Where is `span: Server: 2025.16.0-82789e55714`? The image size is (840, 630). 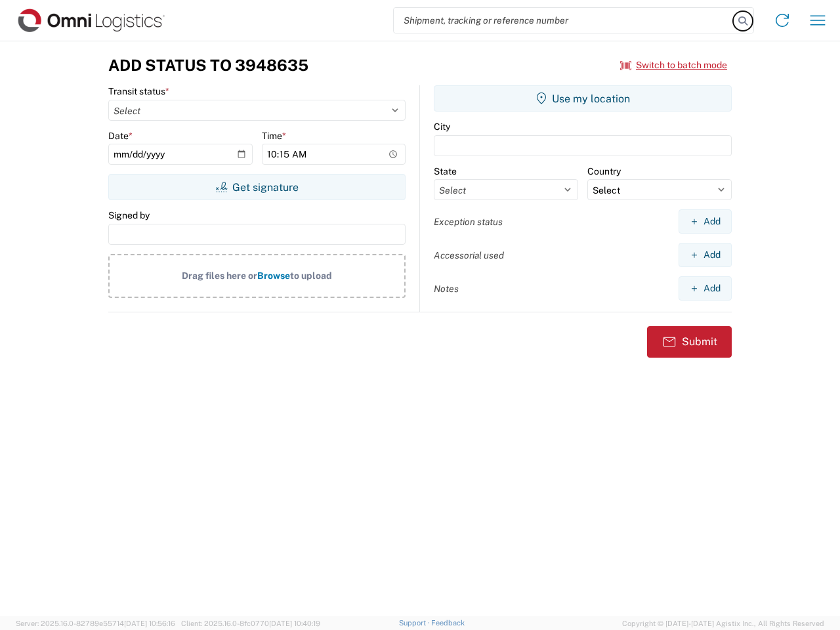
span: Server: 2025.16.0-82789e55714 is located at coordinates (95, 623).